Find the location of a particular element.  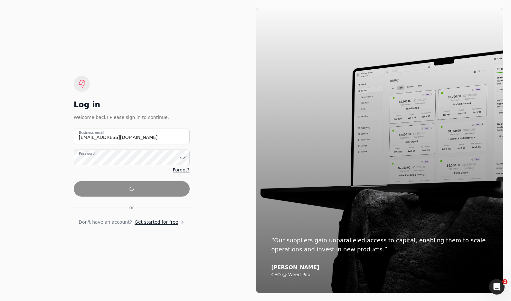

div: CEO @ Weed Pool is located at coordinates (380, 275).